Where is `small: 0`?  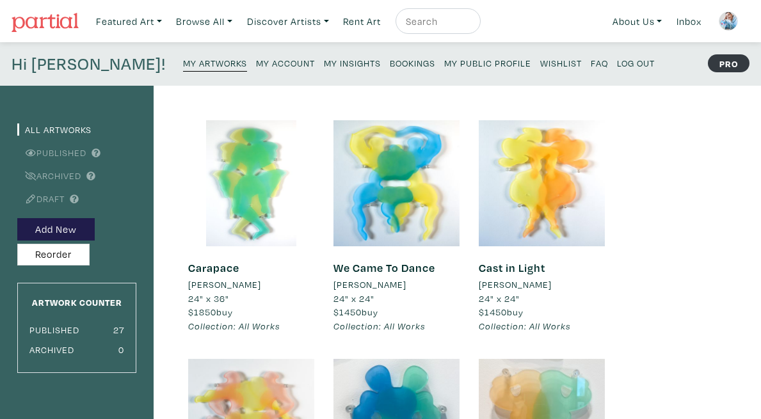 small: 0 is located at coordinates (121, 349).